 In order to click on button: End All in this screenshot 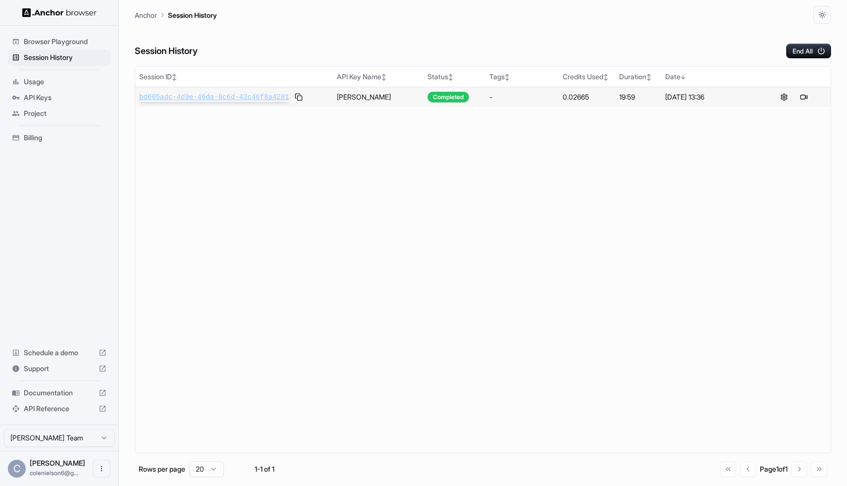, I will do `click(808, 51)`.